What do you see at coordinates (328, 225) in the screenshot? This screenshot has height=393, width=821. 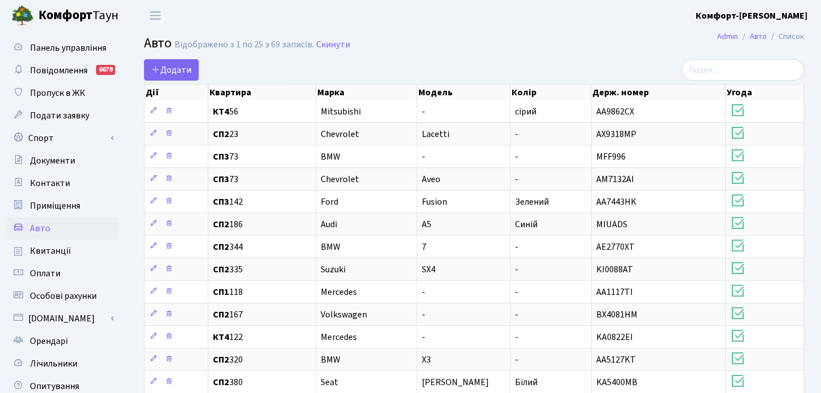 I see `span: Audi` at bounding box center [328, 225].